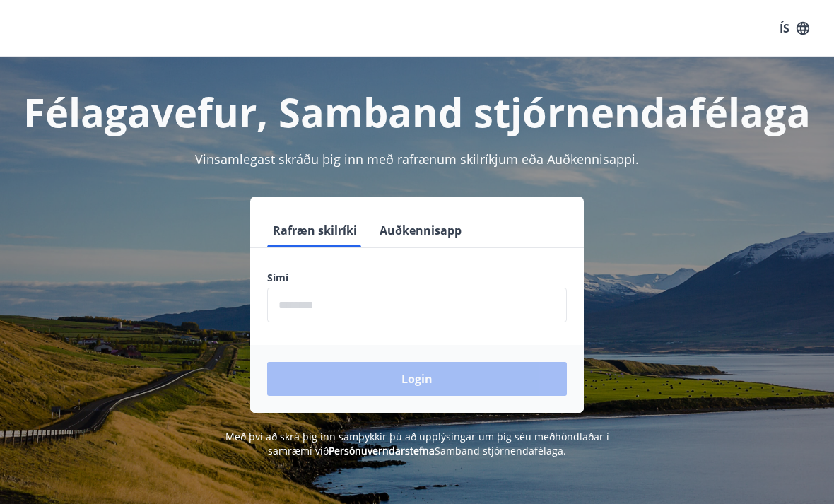 This screenshot has height=504, width=834. Describe the element at coordinates (417, 112) in the screenshot. I see `h1: Félagavefur, Samband stjórnendafélaga` at that location.